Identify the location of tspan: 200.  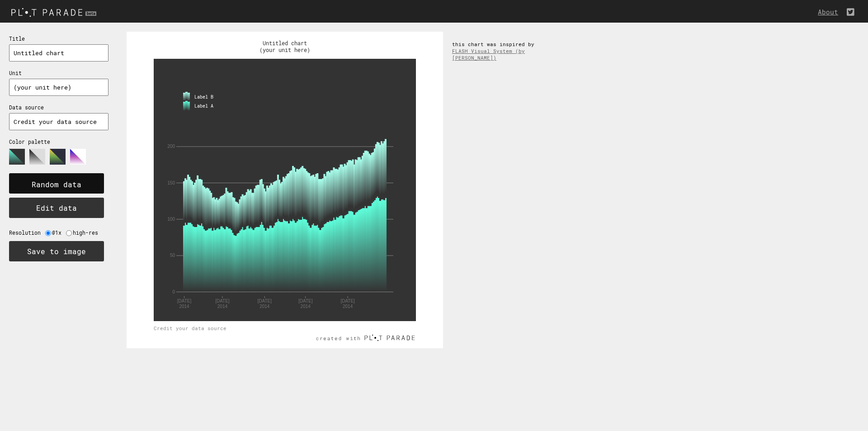
(171, 146).